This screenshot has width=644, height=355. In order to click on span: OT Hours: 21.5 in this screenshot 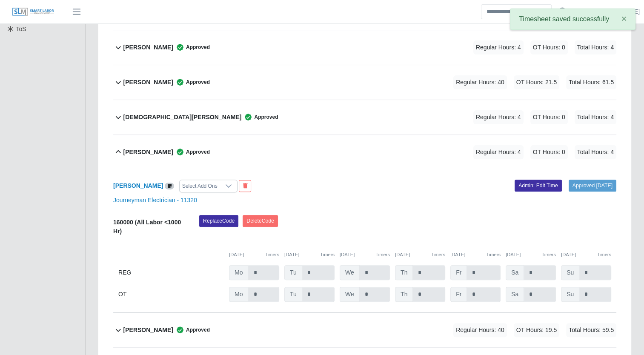, I will do `click(536, 82)`.